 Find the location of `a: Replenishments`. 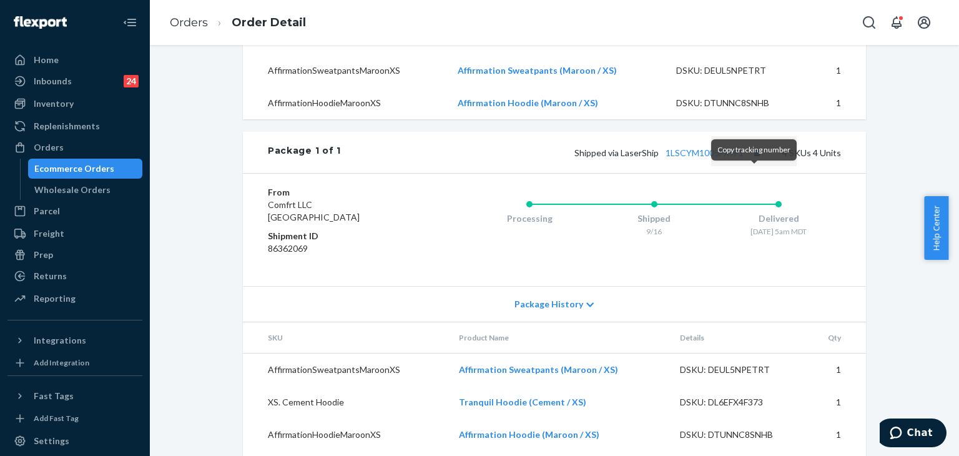

a: Replenishments is located at coordinates (75, 126).